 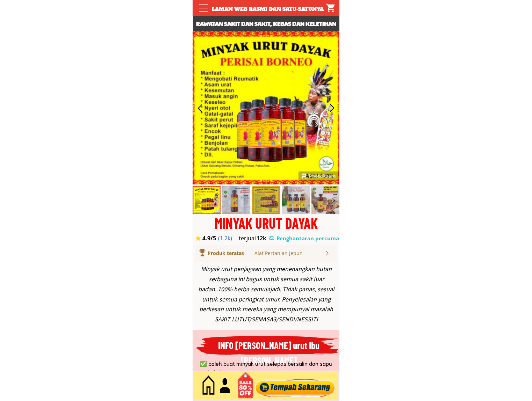 What do you see at coordinates (227, 238) in the screenshot?
I see `h3: (1.2k)` at bounding box center [227, 238].